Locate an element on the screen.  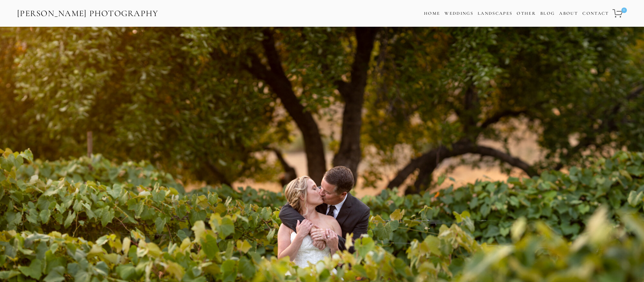
span: 0 is located at coordinates (624, 10).